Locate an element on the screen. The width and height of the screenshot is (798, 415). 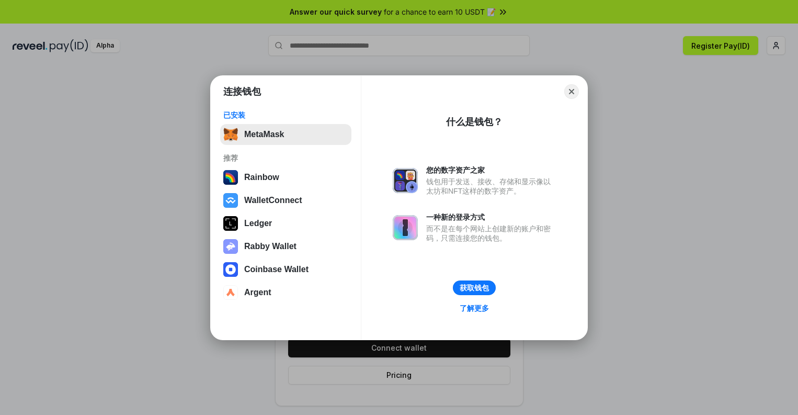
div: Ledger is located at coordinates (258, 223).